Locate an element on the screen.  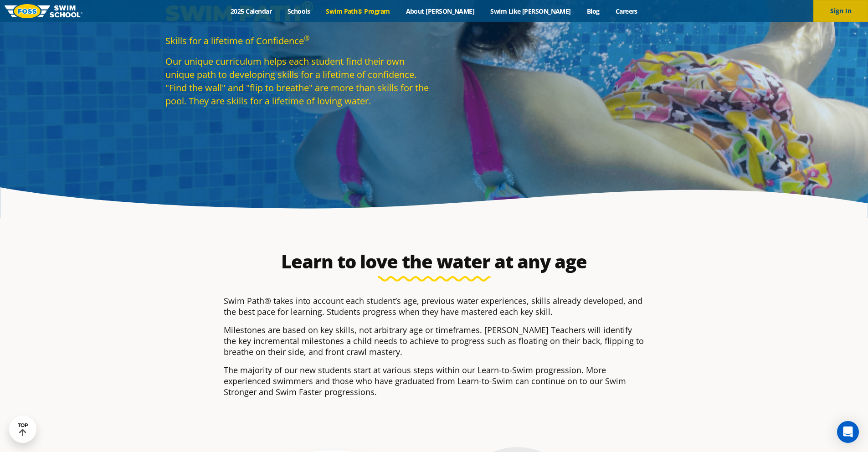
a: 2025 Calendar is located at coordinates (251, 11).